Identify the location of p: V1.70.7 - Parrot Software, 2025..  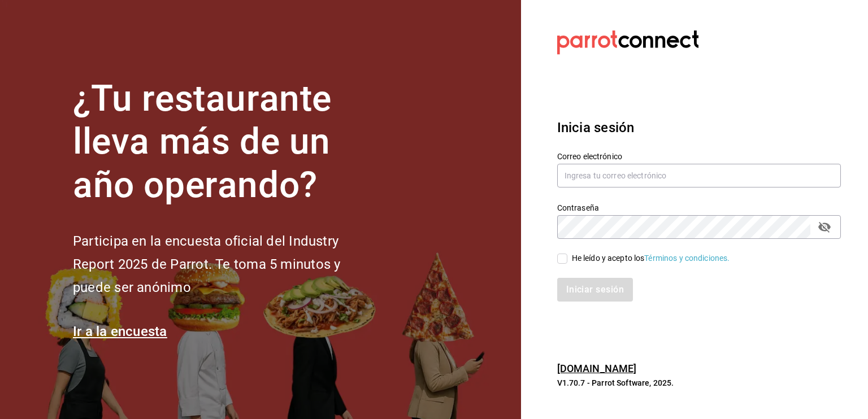
(699, 383).